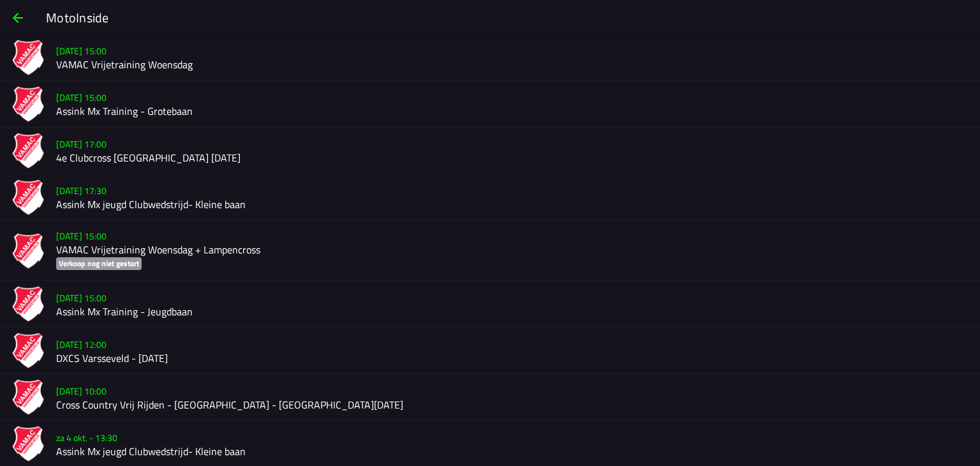 Image resolution: width=980 pixels, height=466 pixels. Describe the element at coordinates (513, 65) in the screenshot. I see `h2: VAMAC Vrijetraining Woensdag` at that location.